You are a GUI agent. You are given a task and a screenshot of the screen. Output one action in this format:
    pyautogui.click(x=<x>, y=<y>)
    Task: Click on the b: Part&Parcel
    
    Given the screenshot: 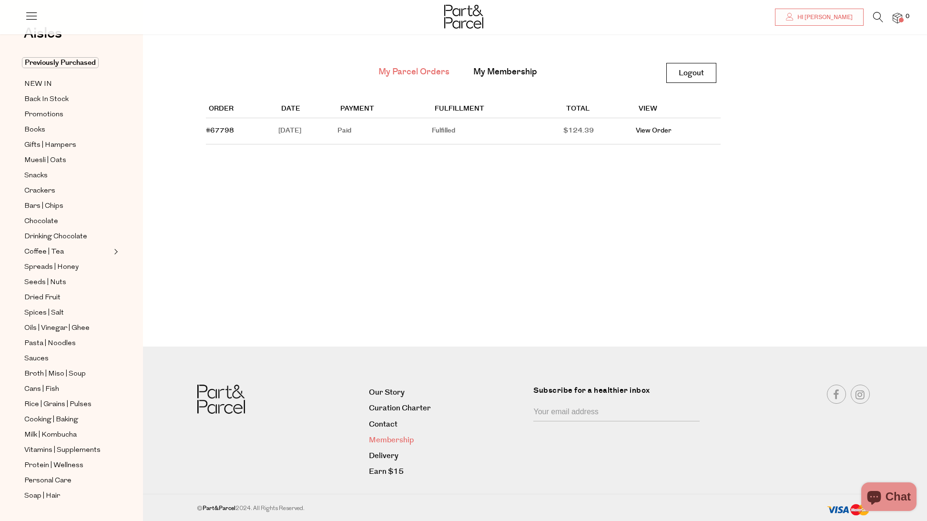 What is the action you would take?
    pyautogui.click(x=219, y=508)
    